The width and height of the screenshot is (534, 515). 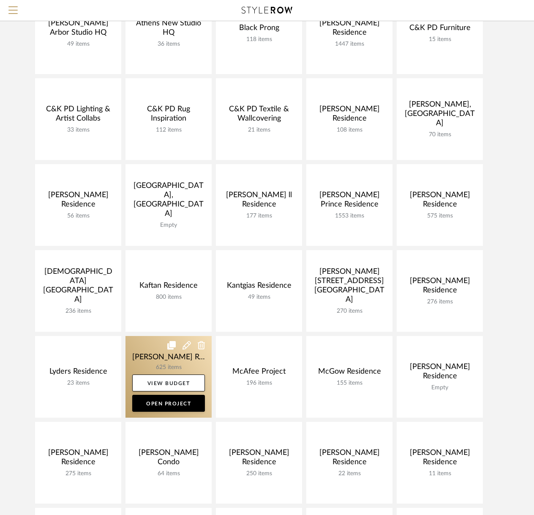 What do you see at coordinates (169, 473) in the screenshot?
I see `div: 64 items` at bounding box center [169, 473].